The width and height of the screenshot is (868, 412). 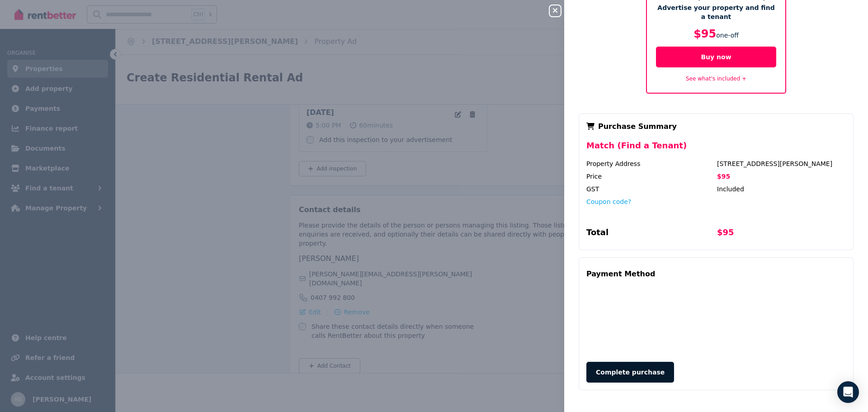 What do you see at coordinates (651, 176) in the screenshot?
I see `div: Price` at bounding box center [651, 176].